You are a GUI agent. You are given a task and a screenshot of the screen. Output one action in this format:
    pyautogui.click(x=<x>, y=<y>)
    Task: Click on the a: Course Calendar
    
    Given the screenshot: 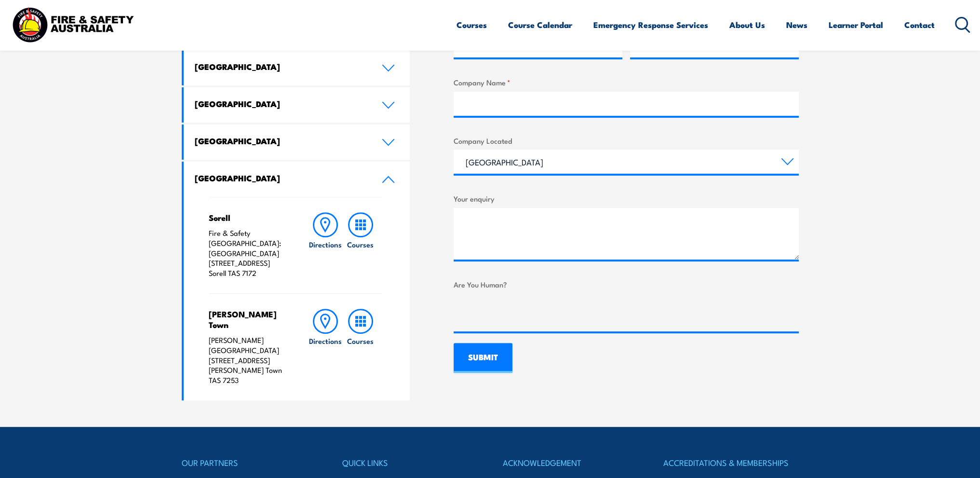 What is the action you would take?
    pyautogui.click(x=540, y=25)
    